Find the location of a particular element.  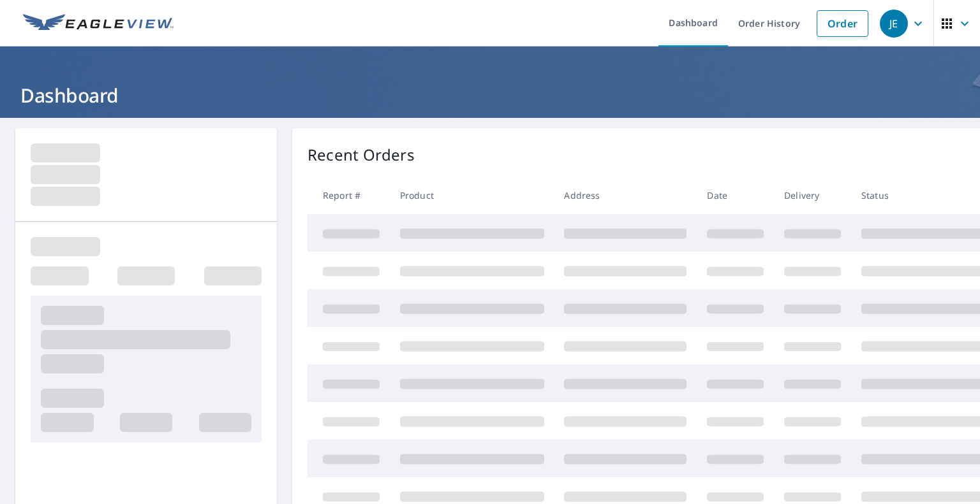

div: JE is located at coordinates (893, 24).